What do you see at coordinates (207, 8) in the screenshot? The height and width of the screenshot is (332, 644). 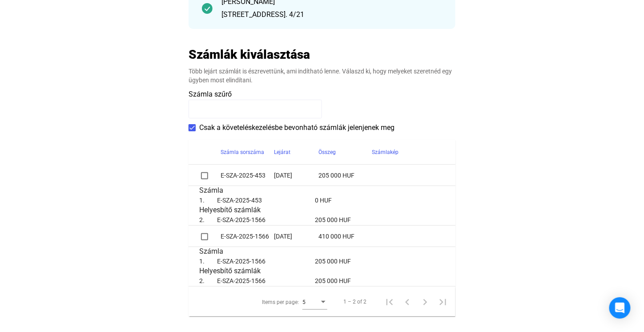 I see `img: checkmark-darker-green-circle` at bounding box center [207, 8].